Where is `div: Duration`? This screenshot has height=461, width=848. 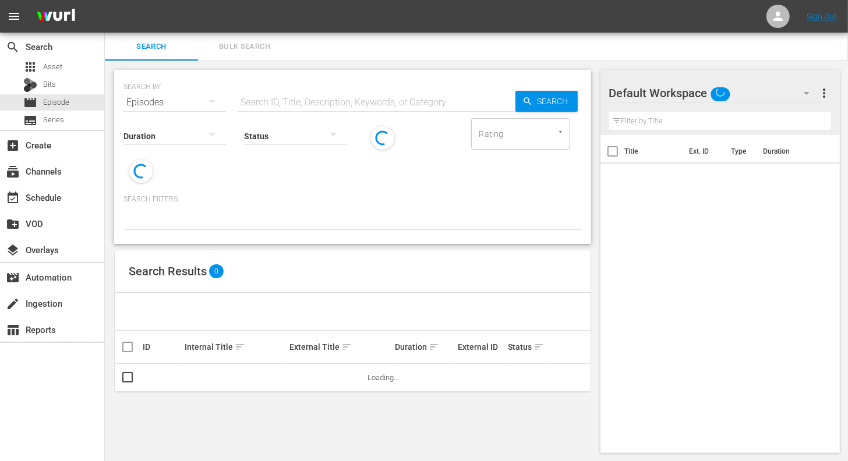 div: Duration is located at coordinates (425, 347).